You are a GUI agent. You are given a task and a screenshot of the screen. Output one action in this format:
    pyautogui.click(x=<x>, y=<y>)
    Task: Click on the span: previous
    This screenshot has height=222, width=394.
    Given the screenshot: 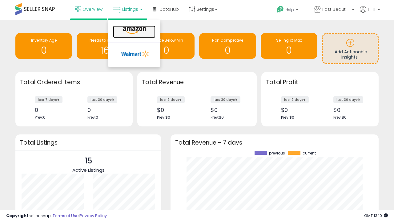 What is the action you would take?
    pyautogui.click(x=277, y=153)
    